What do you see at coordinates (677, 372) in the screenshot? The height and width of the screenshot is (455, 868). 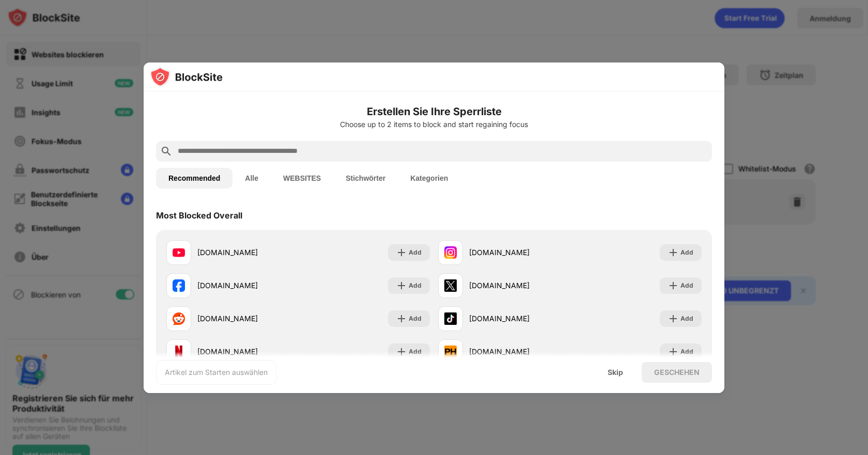 I see `div: GESCHEHEN` at bounding box center [677, 372].